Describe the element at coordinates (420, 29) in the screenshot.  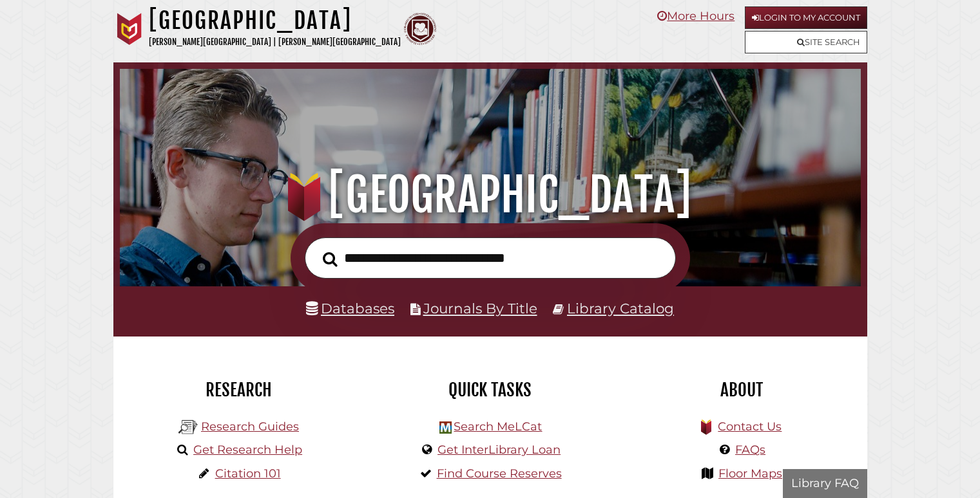
I see `img: Calvin Theological Seminary` at that location.